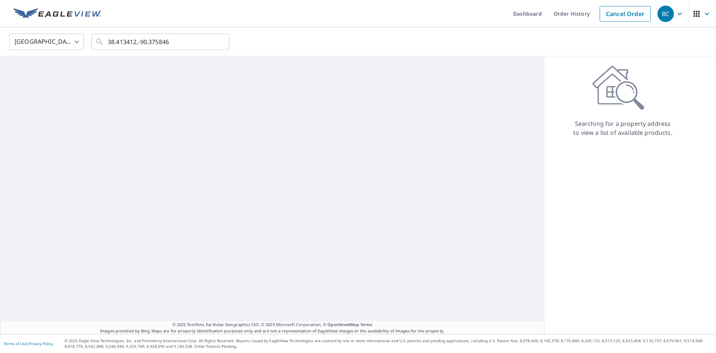 The height and width of the screenshot is (353, 716). Describe the element at coordinates (41, 343) in the screenshot. I see `a: Privacy Policy` at that location.